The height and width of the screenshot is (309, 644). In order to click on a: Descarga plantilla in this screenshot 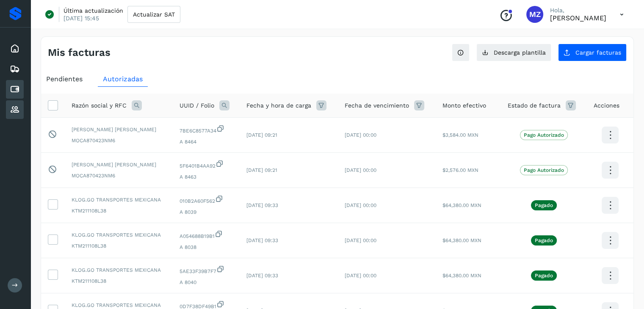, I will do `click(514, 52)`.